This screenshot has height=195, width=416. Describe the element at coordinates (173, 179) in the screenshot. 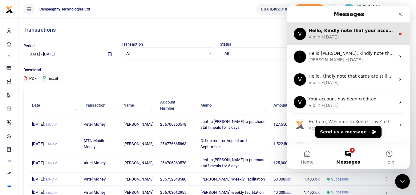

I see `span: 256752648580` at that location.